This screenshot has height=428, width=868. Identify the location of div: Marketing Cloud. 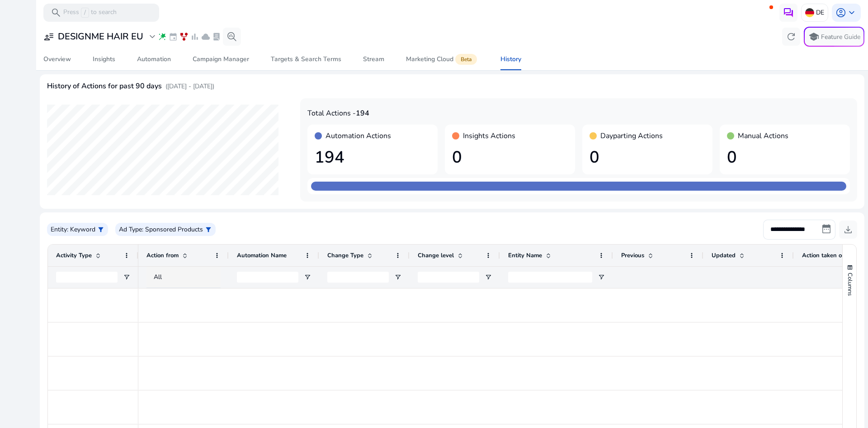
(443, 60).